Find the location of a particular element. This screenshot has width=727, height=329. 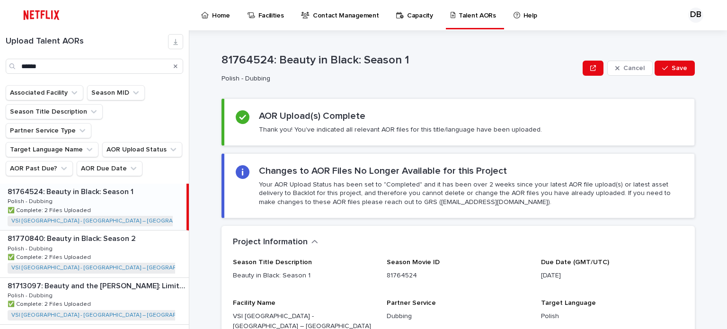

span: Cancel is located at coordinates (634, 68).